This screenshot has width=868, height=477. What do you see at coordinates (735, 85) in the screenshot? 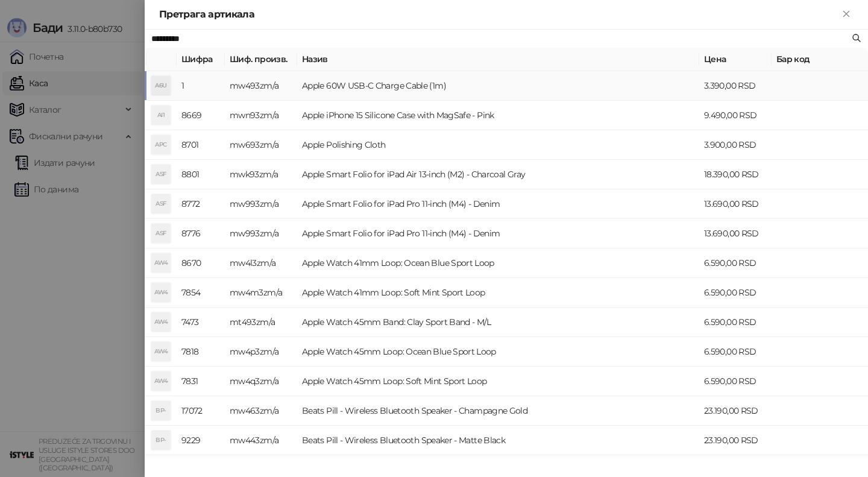
I see `td: 3.390,00 RSD` at bounding box center [735, 85].